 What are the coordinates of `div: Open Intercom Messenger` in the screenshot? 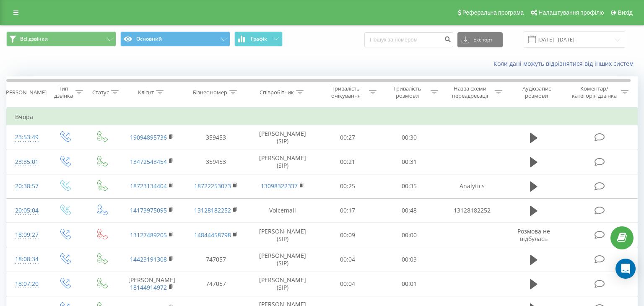 It's located at (626, 269).